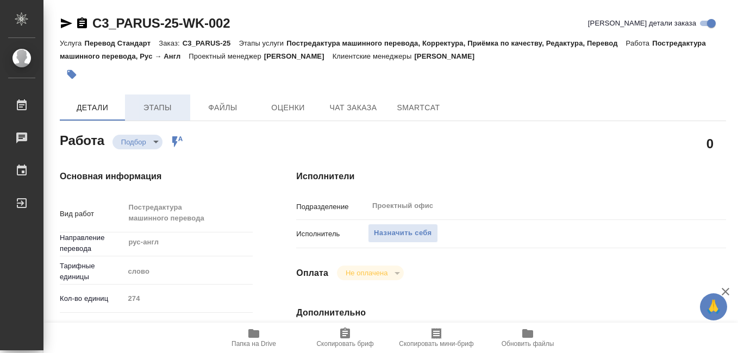  I want to click on input: Пустое поле, so click(188, 298).